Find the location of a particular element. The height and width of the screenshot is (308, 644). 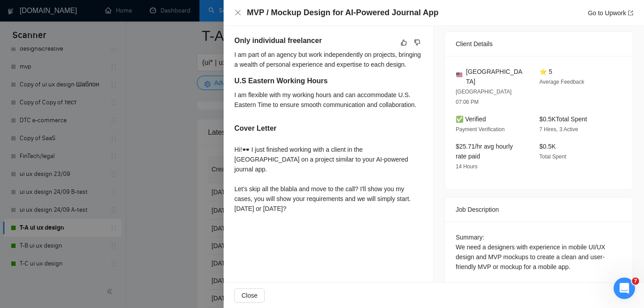

a: Go to Upworkexport is located at coordinates (610, 13).